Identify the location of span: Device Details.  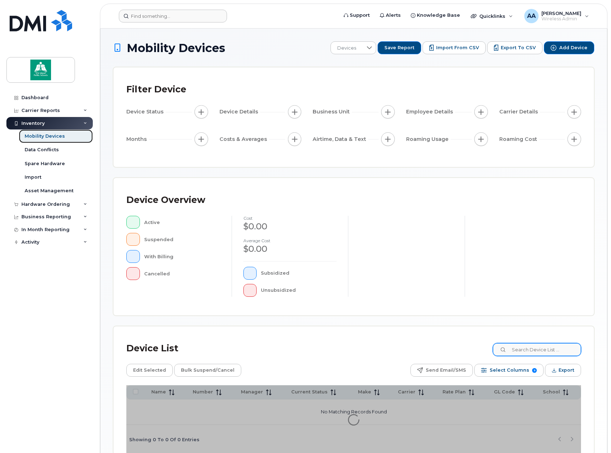
(240, 112).